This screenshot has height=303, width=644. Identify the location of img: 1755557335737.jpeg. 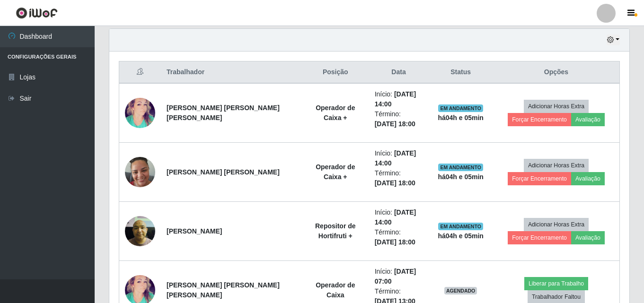
(140, 231).